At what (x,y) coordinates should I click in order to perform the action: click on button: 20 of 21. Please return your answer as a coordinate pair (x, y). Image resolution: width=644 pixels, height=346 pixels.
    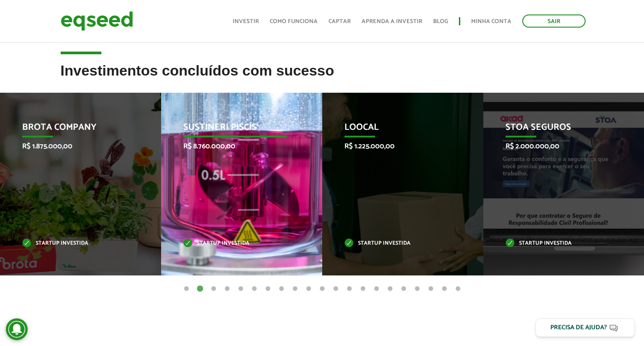
    Looking at the image, I should click on (444, 289).